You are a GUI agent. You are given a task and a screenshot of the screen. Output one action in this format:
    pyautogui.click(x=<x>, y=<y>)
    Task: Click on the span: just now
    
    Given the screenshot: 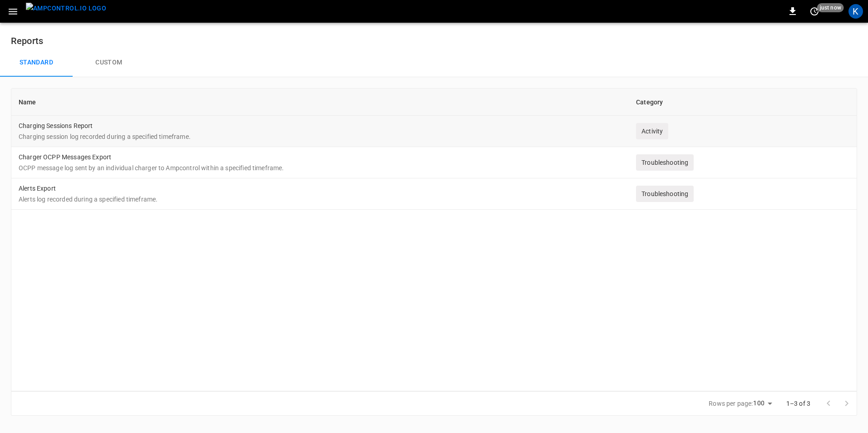 What is the action you would take?
    pyautogui.click(x=830, y=8)
    